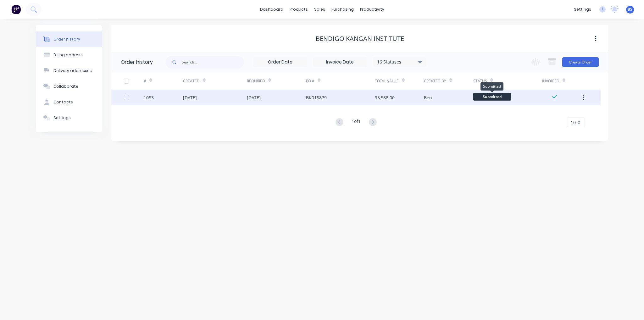  Describe the element at coordinates (213, 62) in the screenshot. I see `input: Search...` at that location.